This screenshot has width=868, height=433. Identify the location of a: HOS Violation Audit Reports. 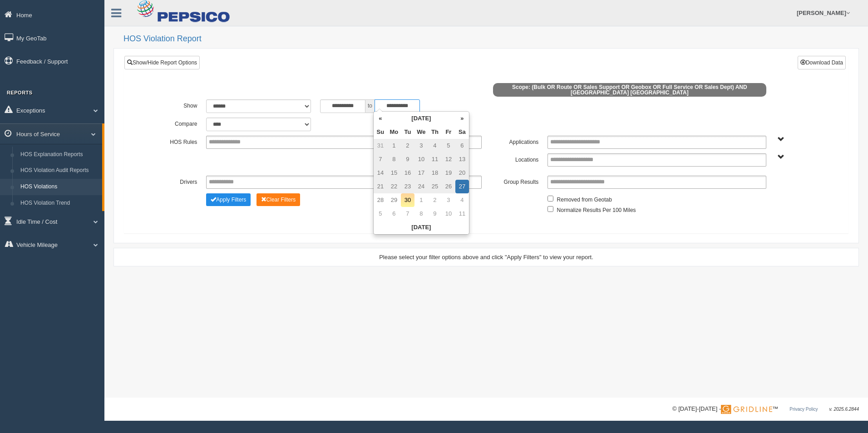
(59, 170).